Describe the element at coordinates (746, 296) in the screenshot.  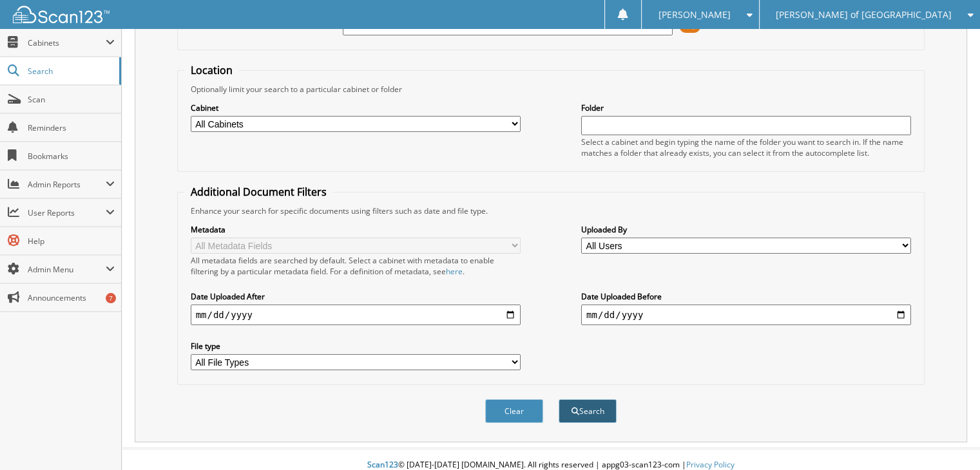
I see `label: Date Uploaded Before` at that location.